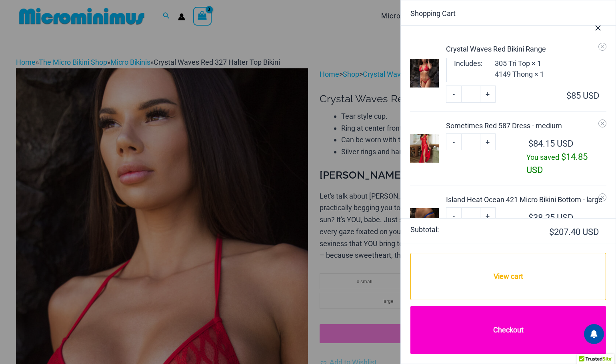  Describe the element at coordinates (574, 232) in the screenshot. I see `bdi: 207.40 USD` at that location.